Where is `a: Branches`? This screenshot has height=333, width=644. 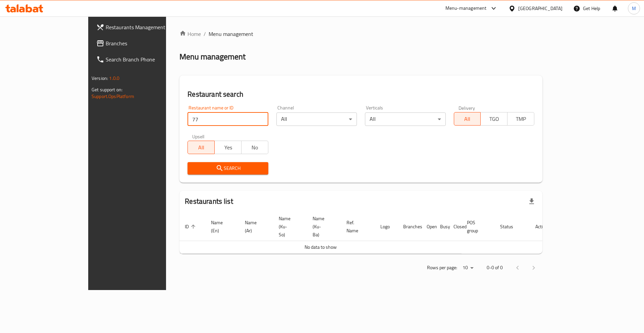
a: Branches is located at coordinates (143, 43).